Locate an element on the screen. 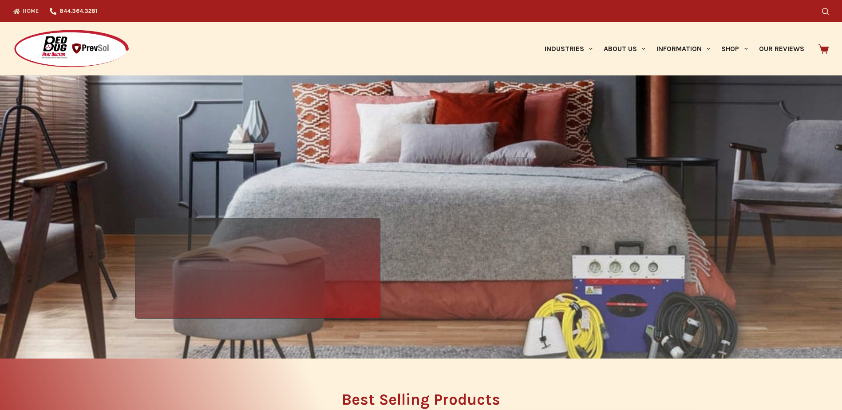  a: About Us is located at coordinates (624, 49).